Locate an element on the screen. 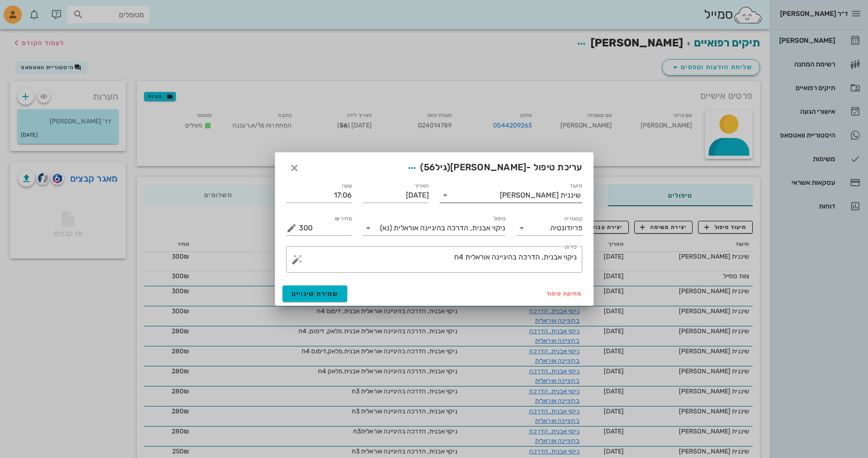 The width and height of the screenshot is (868, 458). label: פירוט is located at coordinates (570, 247).